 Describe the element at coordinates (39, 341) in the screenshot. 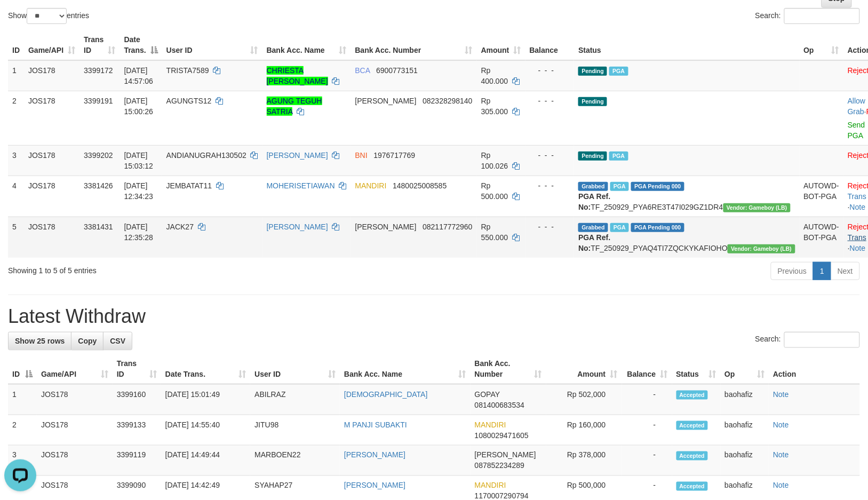

I see `a: Show 25 rows` at that location.